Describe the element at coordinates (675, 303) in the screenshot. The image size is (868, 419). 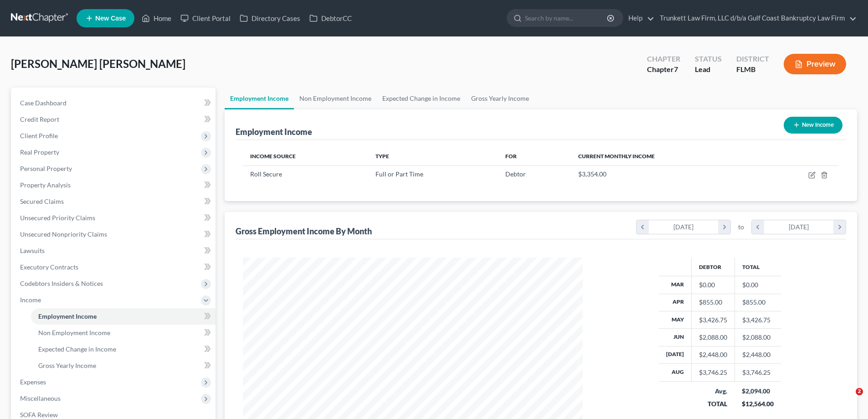
I see `th: Apr` at that location.